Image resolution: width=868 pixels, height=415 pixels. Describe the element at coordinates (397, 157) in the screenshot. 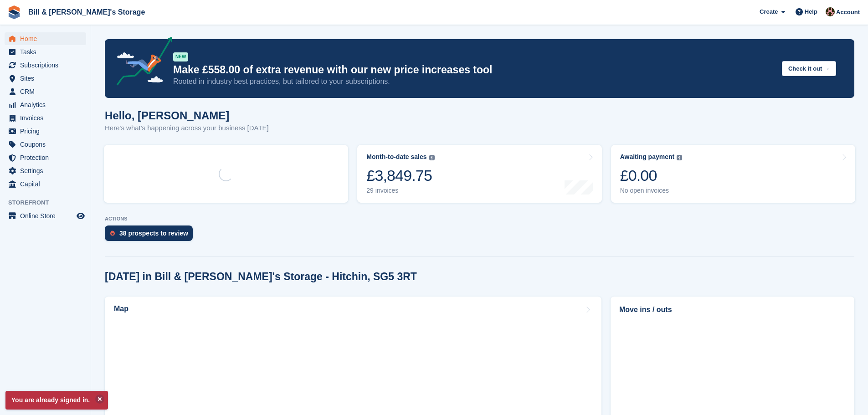

I see `div: Month-to-date sales` at that location.